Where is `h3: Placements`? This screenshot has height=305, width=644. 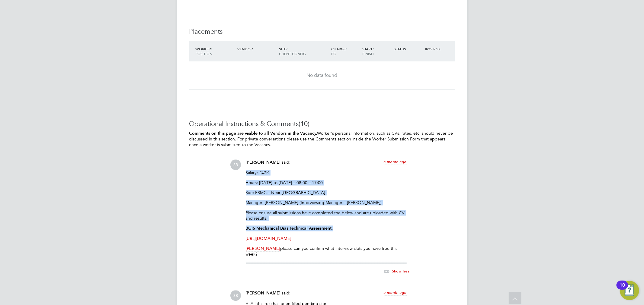
h3: Placements is located at coordinates (322, 32).